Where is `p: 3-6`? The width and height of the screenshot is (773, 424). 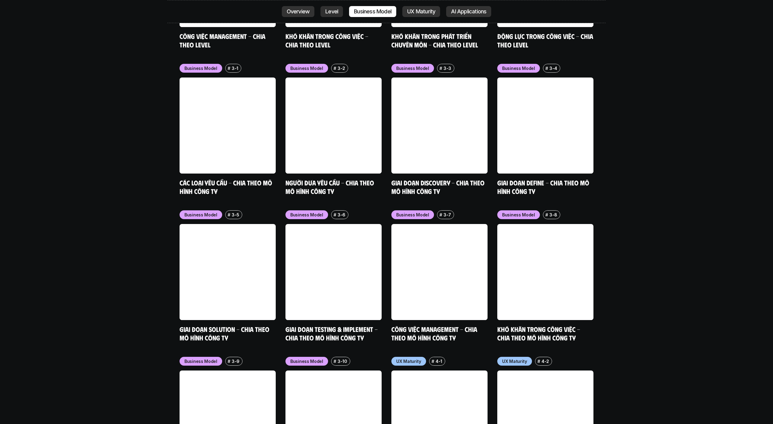
p: 3-6 is located at coordinates (341, 215).